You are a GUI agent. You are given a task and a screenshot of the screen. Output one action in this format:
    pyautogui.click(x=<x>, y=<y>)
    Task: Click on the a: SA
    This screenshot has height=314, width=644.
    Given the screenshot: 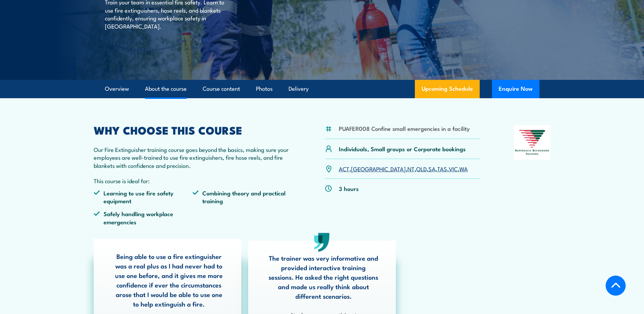 What is the action you would take?
    pyautogui.click(x=431, y=168)
    